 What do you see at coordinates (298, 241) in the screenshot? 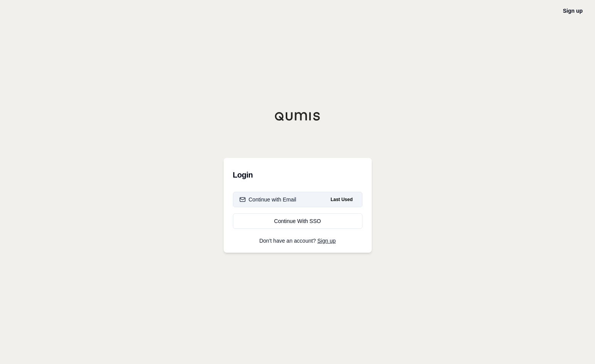
I see `p: Don't have an account?` at bounding box center [298, 241].